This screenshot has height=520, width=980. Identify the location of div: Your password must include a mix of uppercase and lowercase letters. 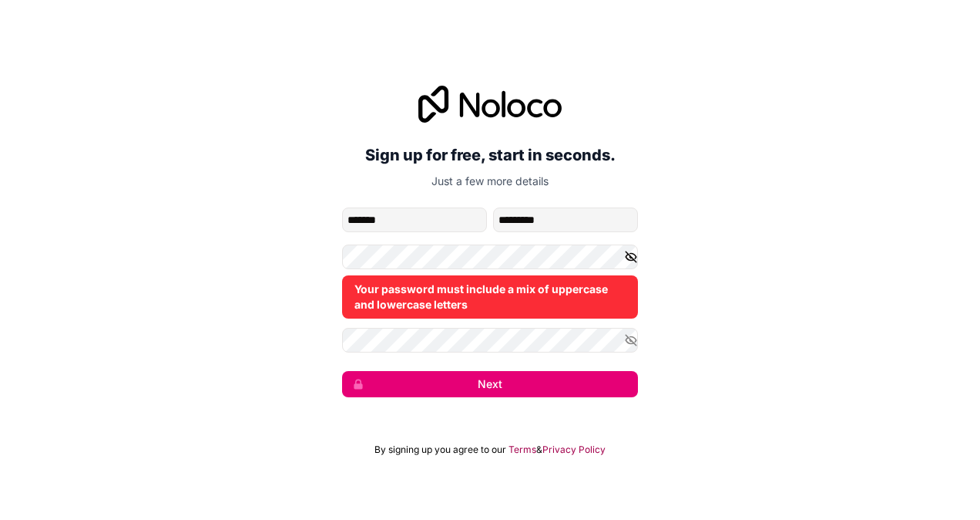
(490, 297).